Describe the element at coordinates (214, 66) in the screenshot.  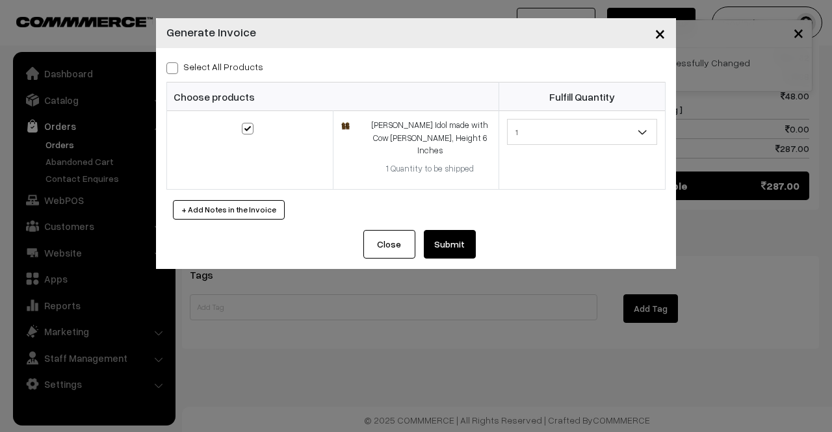
I see `label: Select all Products` at that location.